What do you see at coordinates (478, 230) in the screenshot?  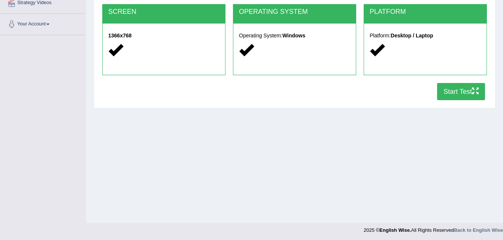 I see `a: Back to English Wise` at bounding box center [478, 230].